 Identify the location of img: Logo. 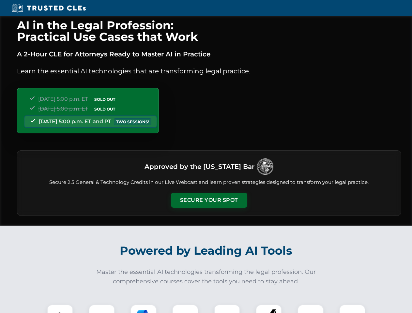
(265, 167).